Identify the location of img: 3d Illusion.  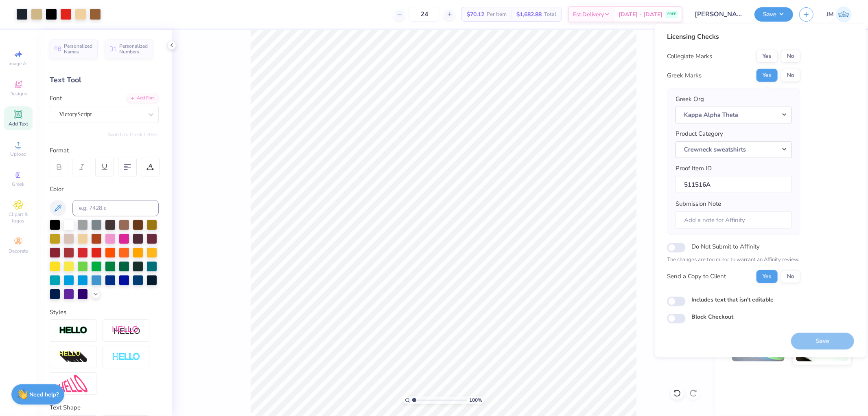
(73, 357).